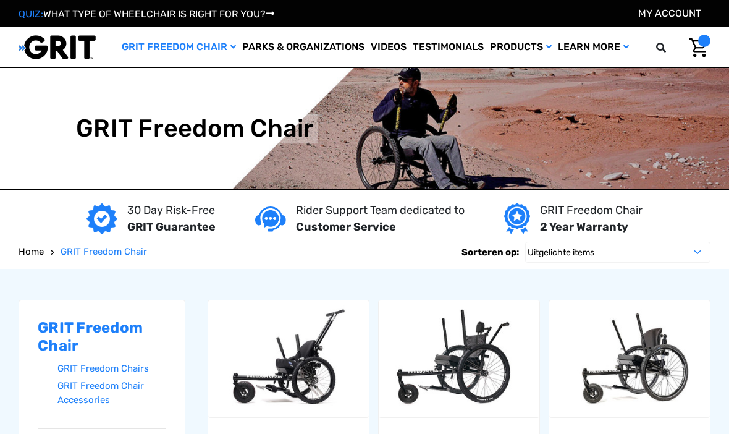 The width and height of the screenshot is (729, 434). I want to click on span: QUIZ:, so click(31, 14).